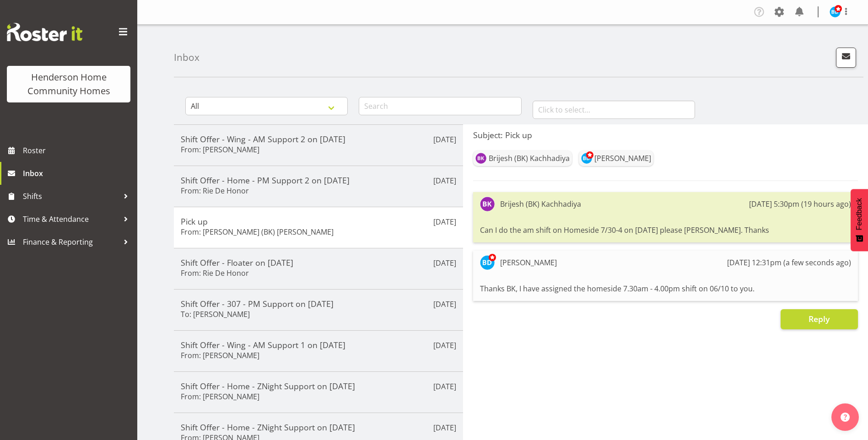 The width and height of the screenshot is (868, 440). Describe the element at coordinates (71, 219) in the screenshot. I see `span: Time & Attendance` at that location.